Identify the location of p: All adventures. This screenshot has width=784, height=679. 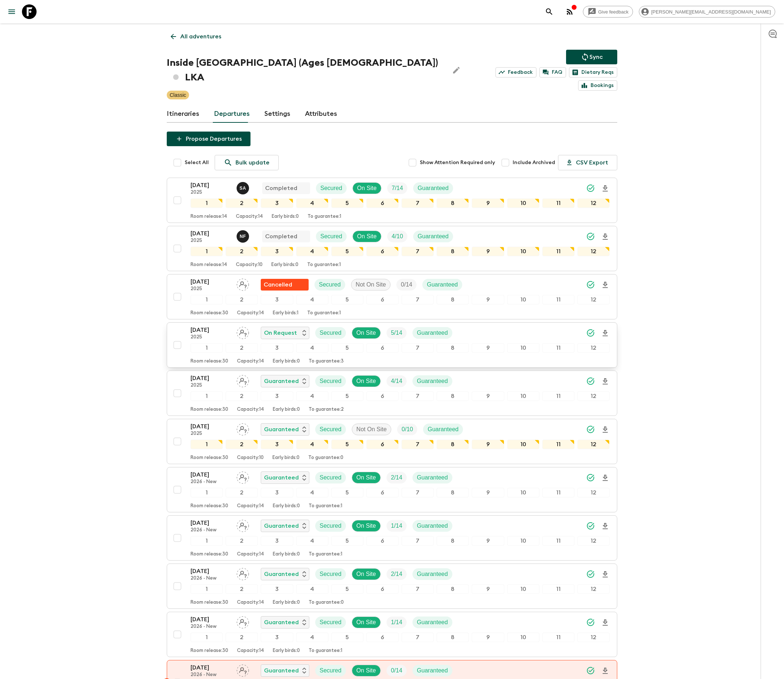
(201, 37).